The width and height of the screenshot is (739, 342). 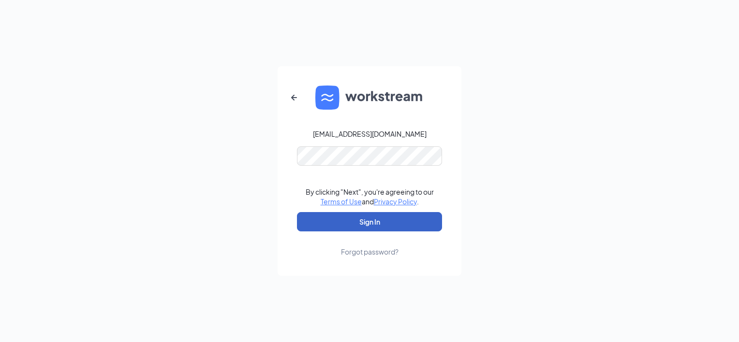 What do you see at coordinates (395, 202) in the screenshot?
I see `a: Privacy Policy` at bounding box center [395, 202].